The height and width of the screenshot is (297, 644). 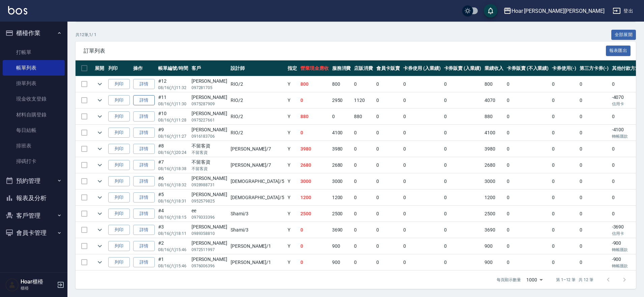 What do you see at coordinates (210, 266) in the screenshot?
I see `p: 0976006396` at bounding box center [210, 266].